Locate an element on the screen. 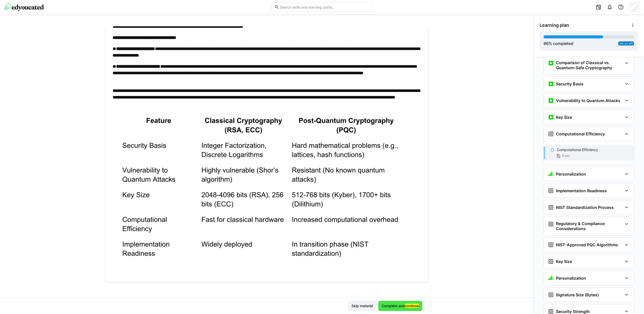 The image size is (644, 314). span: Skip material is located at coordinates (362, 306).